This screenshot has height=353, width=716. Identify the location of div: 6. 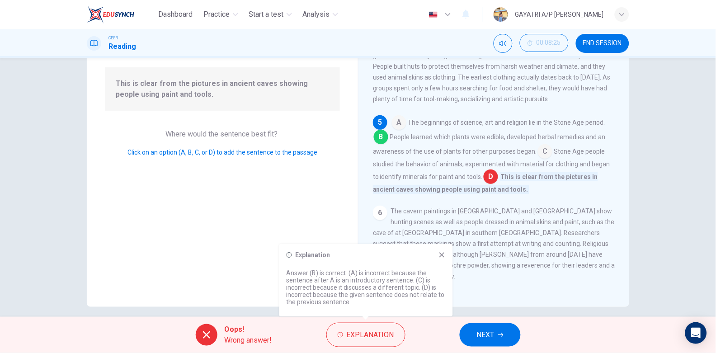
(380, 213).